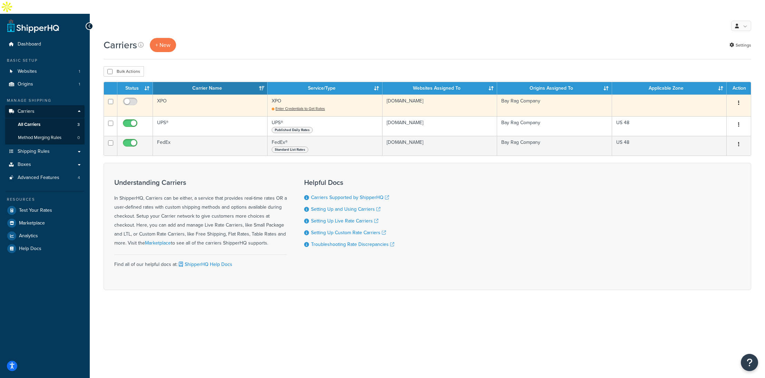 The width and height of the screenshot is (765, 378). I want to click on a: Advanced Features 4, so click(45, 178).